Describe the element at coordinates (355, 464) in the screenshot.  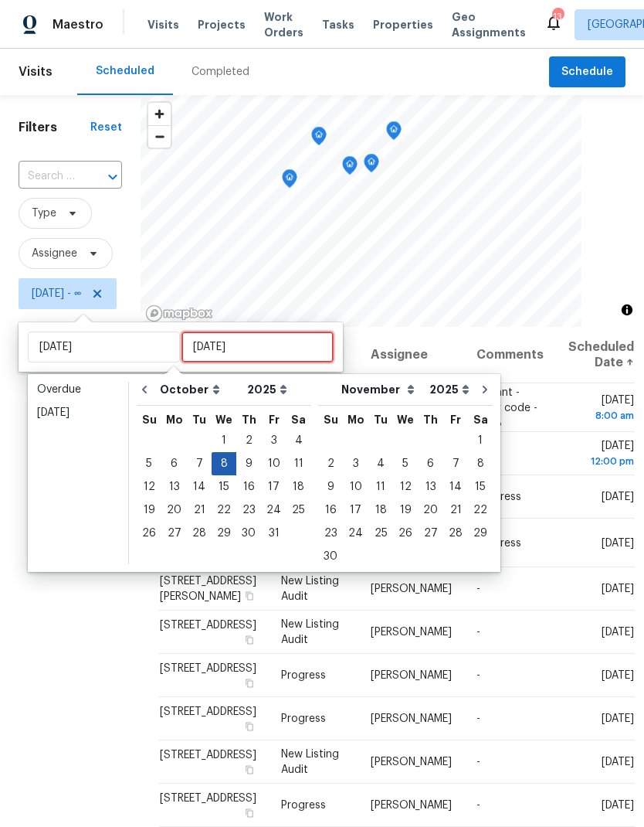
I see `div: Mon Nov 03 2025` at that location.